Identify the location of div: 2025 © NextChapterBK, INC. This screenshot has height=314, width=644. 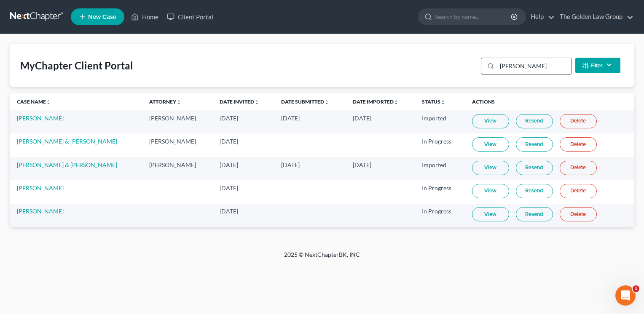
(322, 258).